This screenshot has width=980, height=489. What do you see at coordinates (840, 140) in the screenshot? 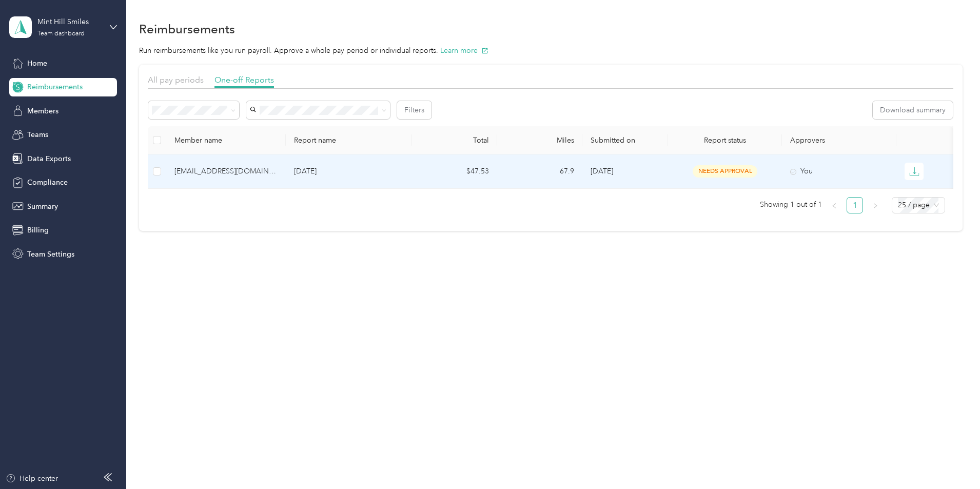
I see `th: Approvers` at bounding box center [840, 140].